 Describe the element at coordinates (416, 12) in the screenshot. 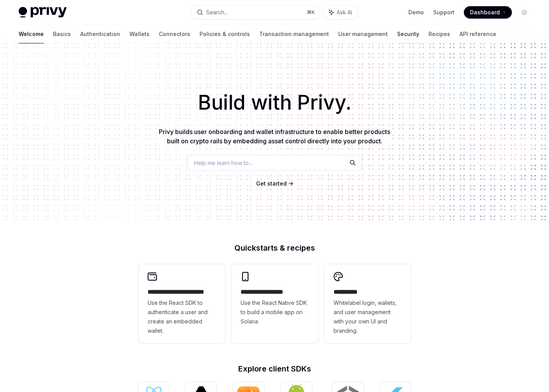

I see `a: Demo` at that location.